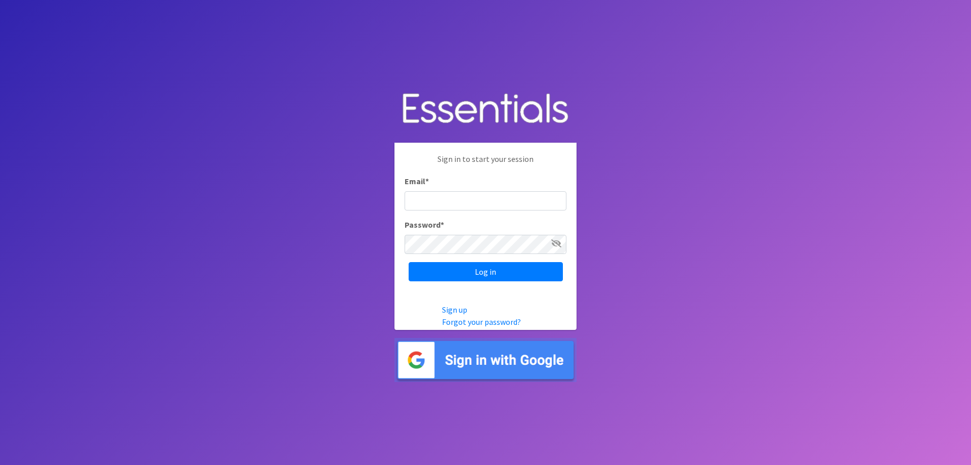  What do you see at coordinates (481, 322) in the screenshot?
I see `a: Forgot your password?` at bounding box center [481, 322].